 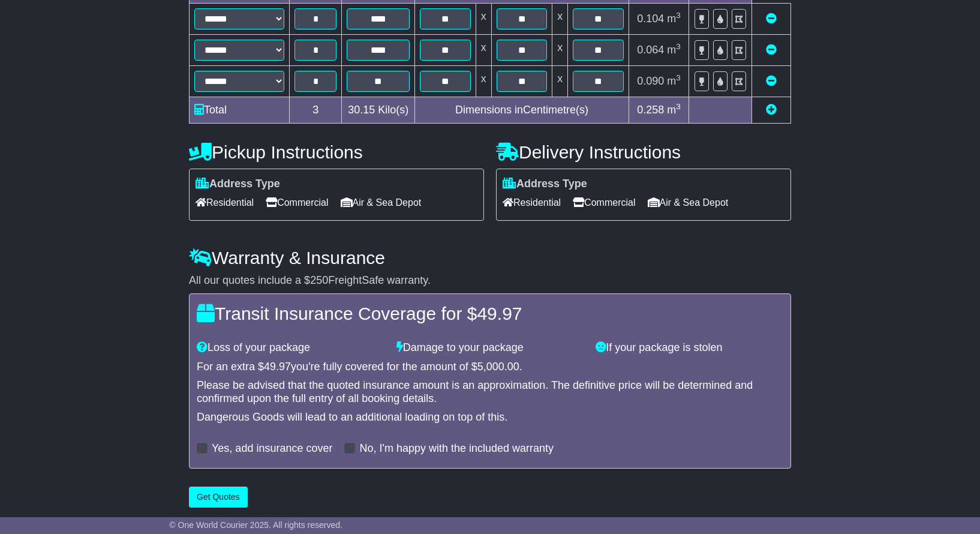 I want to click on a: Add new item, so click(x=772, y=110).